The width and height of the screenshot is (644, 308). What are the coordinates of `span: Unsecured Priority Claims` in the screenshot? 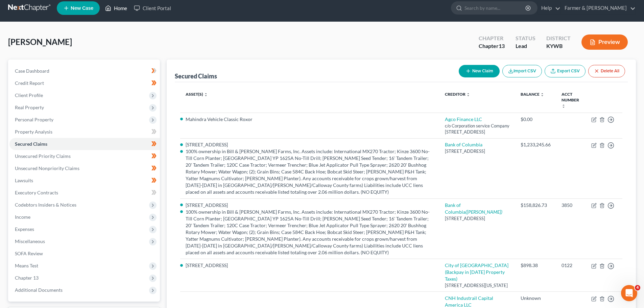 It's located at (43, 156).